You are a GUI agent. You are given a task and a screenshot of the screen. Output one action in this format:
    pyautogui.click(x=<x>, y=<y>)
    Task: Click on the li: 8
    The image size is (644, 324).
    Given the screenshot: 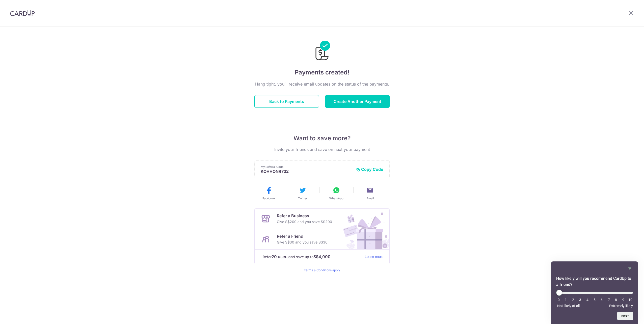 What is the action you would take?
    pyautogui.click(x=616, y=299)
    